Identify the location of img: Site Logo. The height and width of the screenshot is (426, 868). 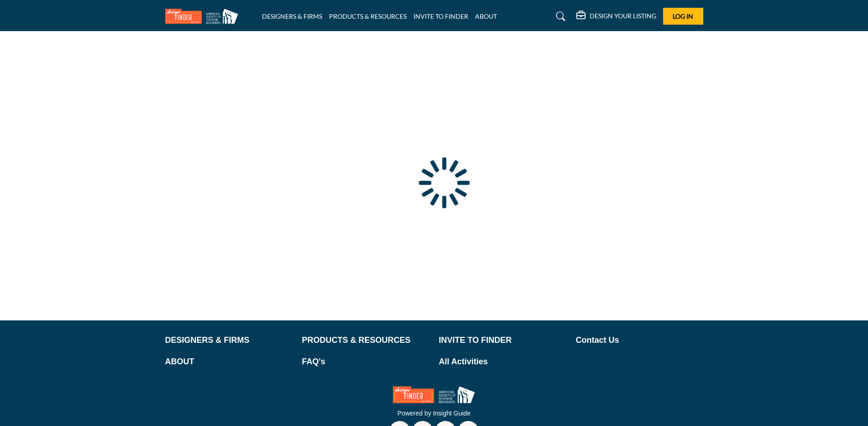
(204, 16).